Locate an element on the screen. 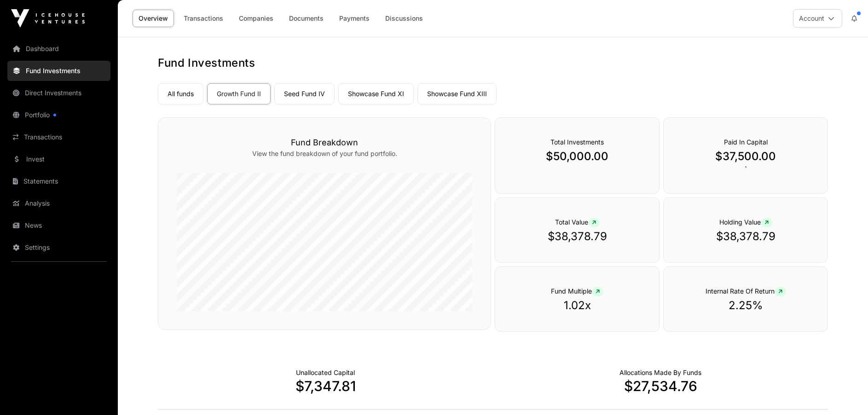  a: Showcase Fund XIII is located at coordinates (457, 94).